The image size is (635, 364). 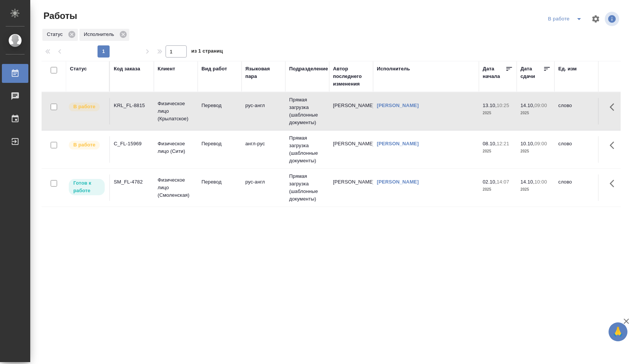 What do you see at coordinates (59, 16) in the screenshot?
I see `span: Работы` at bounding box center [59, 16].